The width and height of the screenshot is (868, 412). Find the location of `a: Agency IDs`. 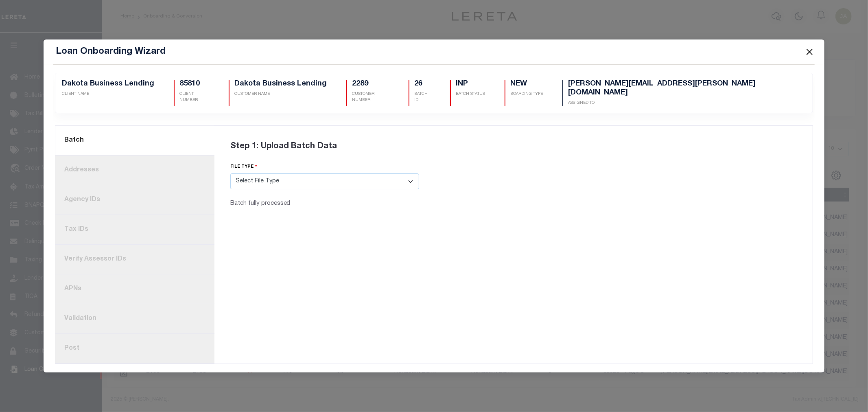

a: Agency IDs is located at coordinates (134, 200).